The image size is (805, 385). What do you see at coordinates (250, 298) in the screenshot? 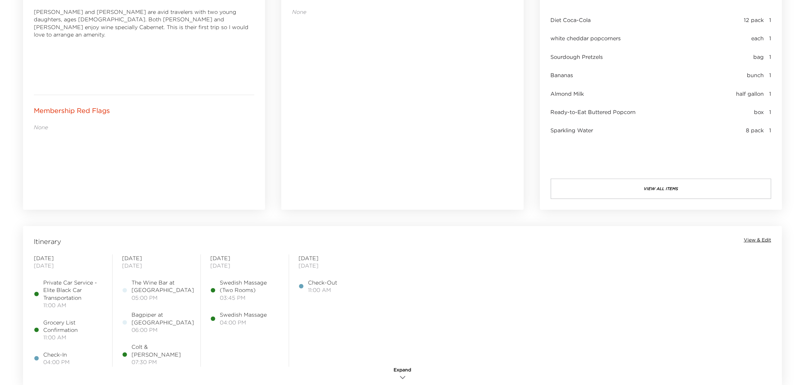
I see `span: 03:45 PM` at bounding box center [250, 298].